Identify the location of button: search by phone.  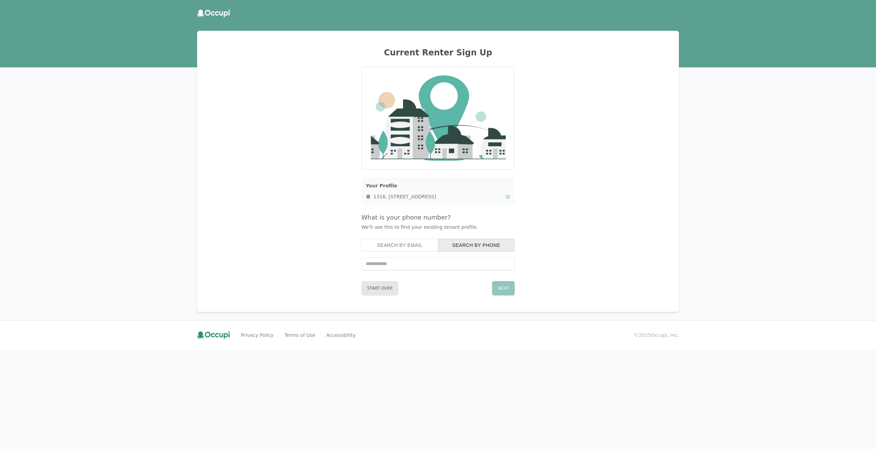
(476, 245).